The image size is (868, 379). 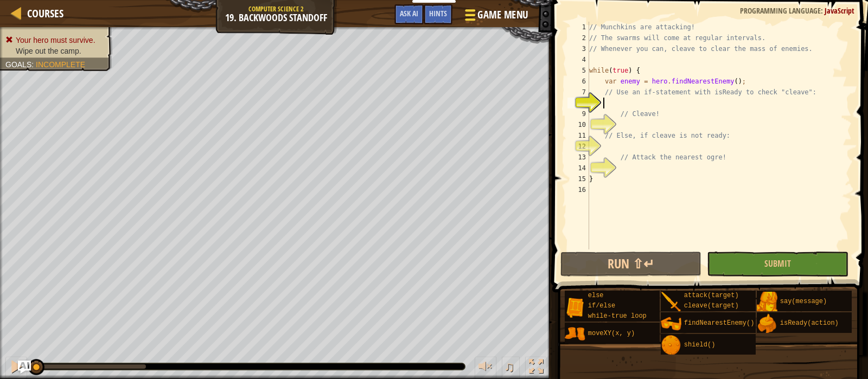 I want to click on span: isReady(action), so click(x=809, y=323).